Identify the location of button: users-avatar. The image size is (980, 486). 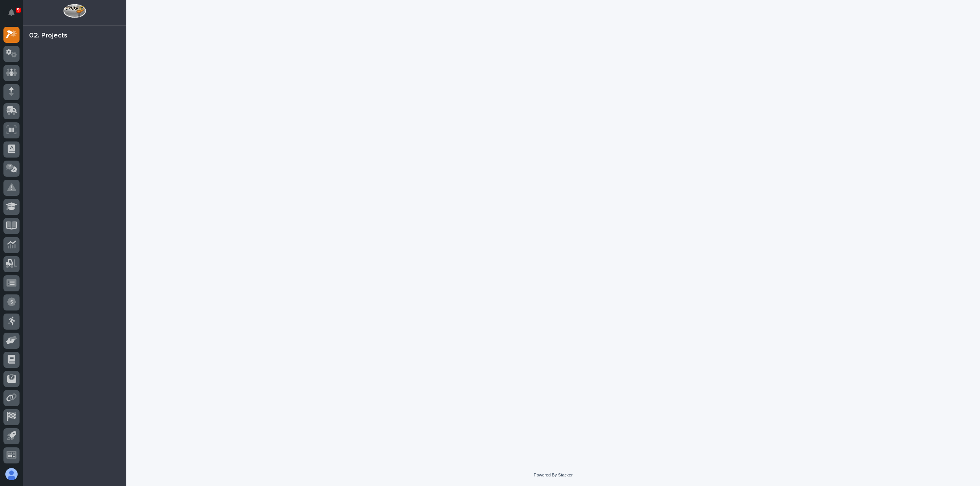
(12, 474).